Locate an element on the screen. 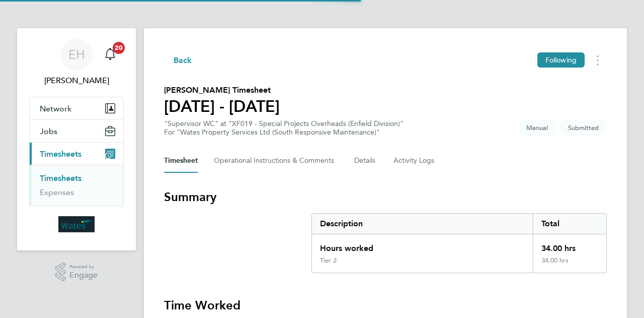  div: Hours worked is located at coordinates (422, 245).